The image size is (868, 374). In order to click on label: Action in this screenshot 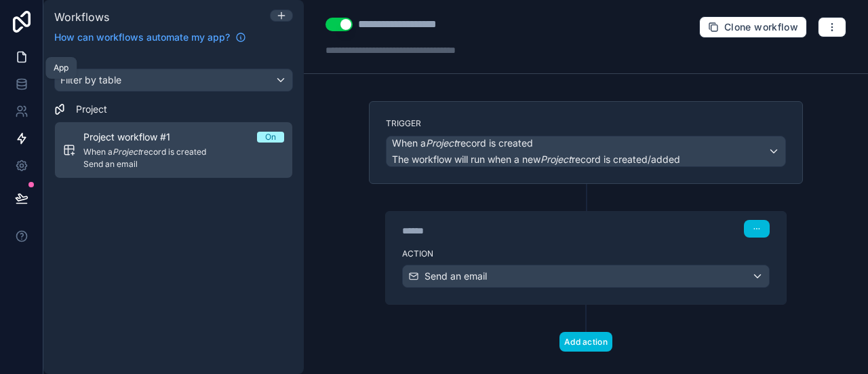, I will do `click(586, 254)`.